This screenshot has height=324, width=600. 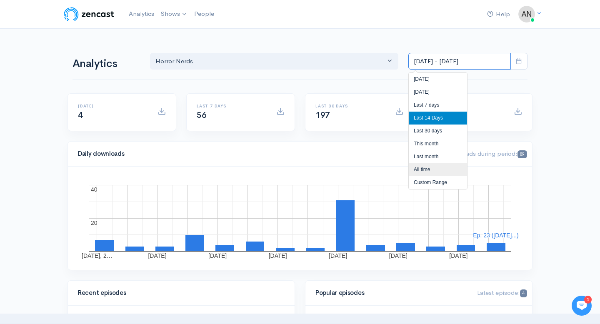 I want to click on h4: Recent episodes, so click(x=179, y=293).